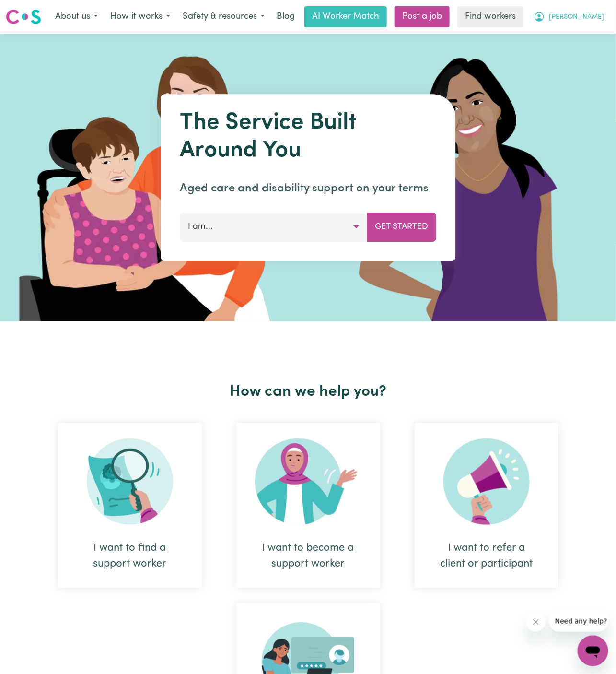 The width and height of the screenshot is (616, 674). What do you see at coordinates (224, 17) in the screenshot?
I see `button: Safety & resources` at bounding box center [224, 17].